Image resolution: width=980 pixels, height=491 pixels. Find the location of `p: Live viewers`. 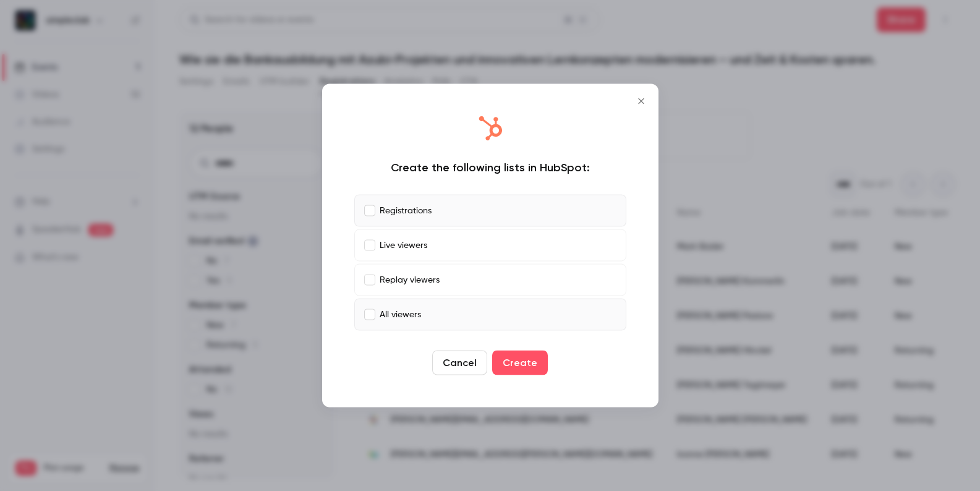

p: Live viewers is located at coordinates (404, 245).